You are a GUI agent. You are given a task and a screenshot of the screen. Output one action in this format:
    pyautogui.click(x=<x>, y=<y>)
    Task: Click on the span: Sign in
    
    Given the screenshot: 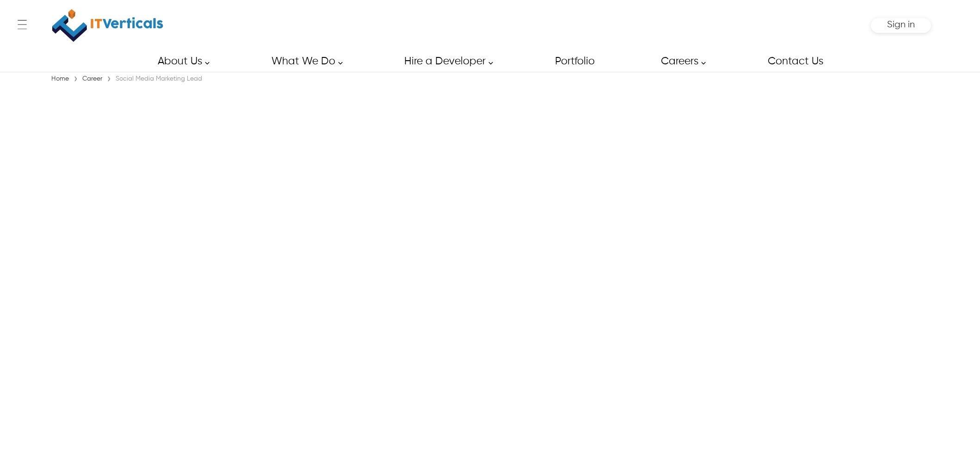 What is the action you would take?
    pyautogui.click(x=901, y=24)
    